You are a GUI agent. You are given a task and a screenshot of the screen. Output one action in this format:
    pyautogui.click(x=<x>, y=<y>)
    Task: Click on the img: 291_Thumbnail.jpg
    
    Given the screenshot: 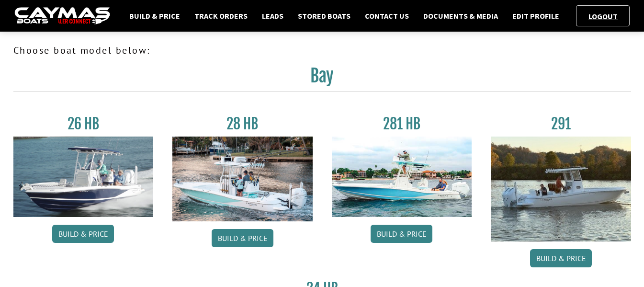 What is the action you would take?
    pyautogui.click(x=561, y=188)
    